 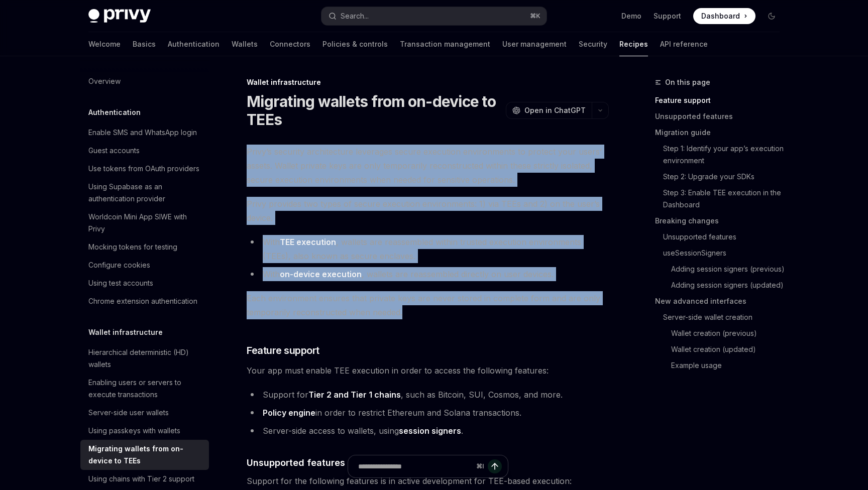 I want to click on button: Open in ChatGPT, so click(x=549, y=111).